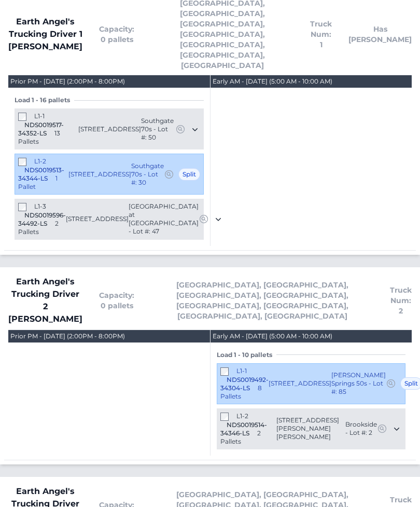  Describe the element at coordinates (245, 384) in the screenshot. I see `span: NDS0019492-34304-LS` at that location.